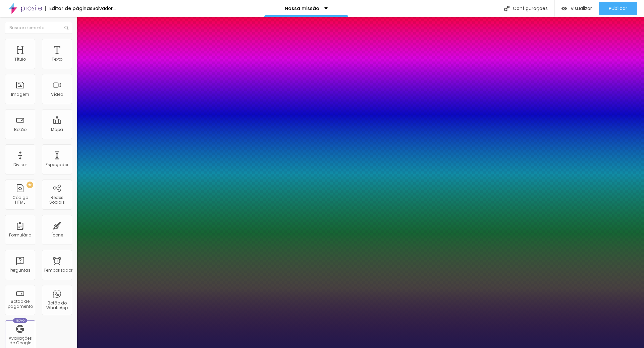 The height and width of the screenshot is (348, 644). Describe the element at coordinates (20, 320) in the screenshot. I see `font: Novo` at that location.